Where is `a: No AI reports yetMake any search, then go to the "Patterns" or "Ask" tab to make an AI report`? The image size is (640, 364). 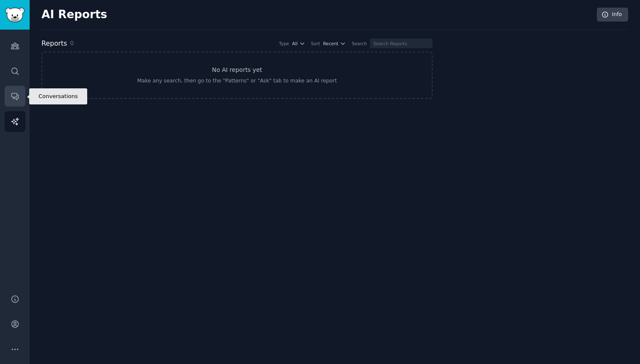 a: No AI reports yetMake any search, then go to the "Patterns" or "Ask" tab to make an AI report is located at coordinates (237, 76).